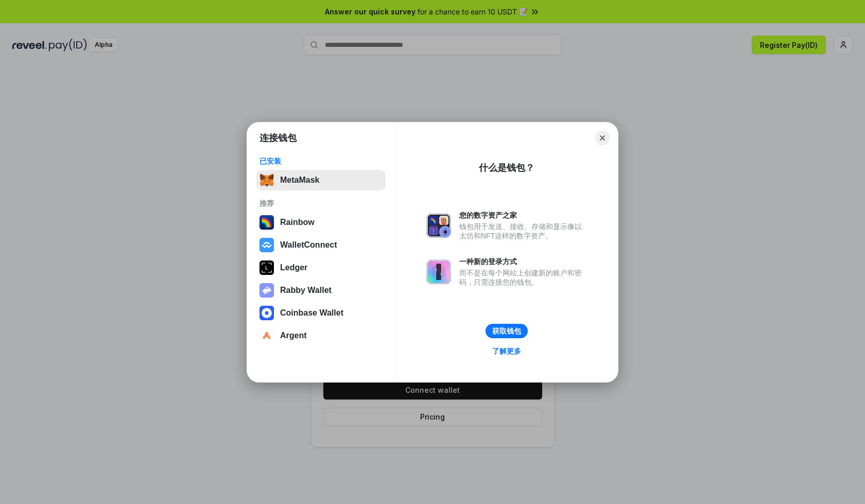 This screenshot has height=504, width=865. I want to click on div: Argent, so click(293, 335).